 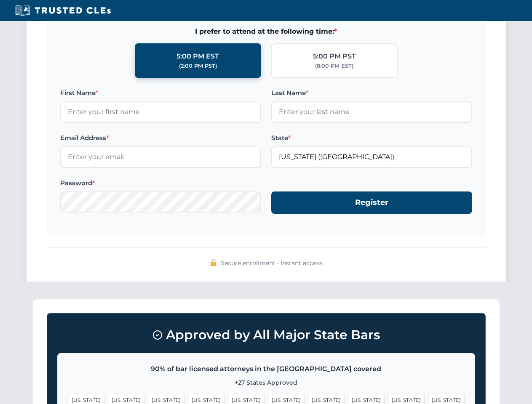 I want to click on h3: Approved by All Major State Bars, so click(x=266, y=335).